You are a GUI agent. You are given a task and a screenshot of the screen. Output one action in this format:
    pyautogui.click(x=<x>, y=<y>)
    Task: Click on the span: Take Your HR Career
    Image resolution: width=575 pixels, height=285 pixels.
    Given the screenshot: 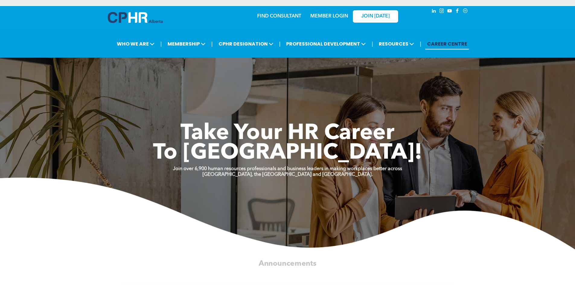 What is the action you would take?
    pyautogui.click(x=287, y=134)
    